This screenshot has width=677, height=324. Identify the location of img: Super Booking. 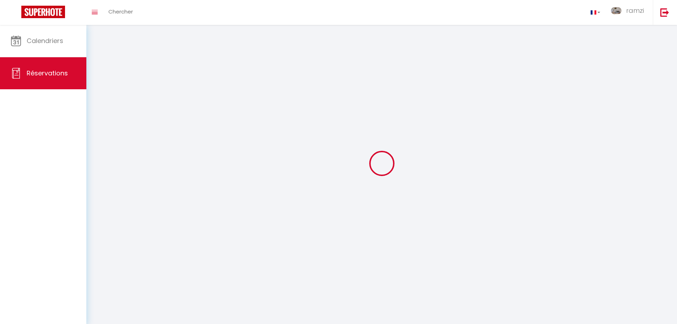
(43, 12).